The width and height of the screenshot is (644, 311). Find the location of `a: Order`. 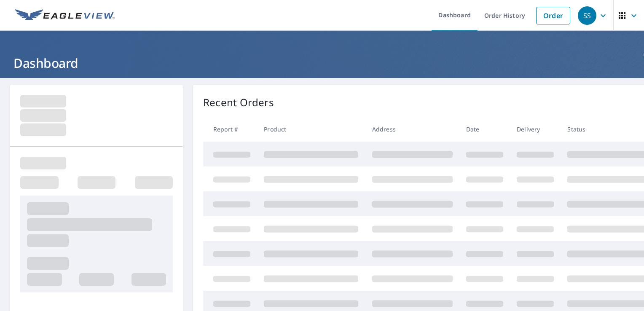

a: Order is located at coordinates (553, 16).